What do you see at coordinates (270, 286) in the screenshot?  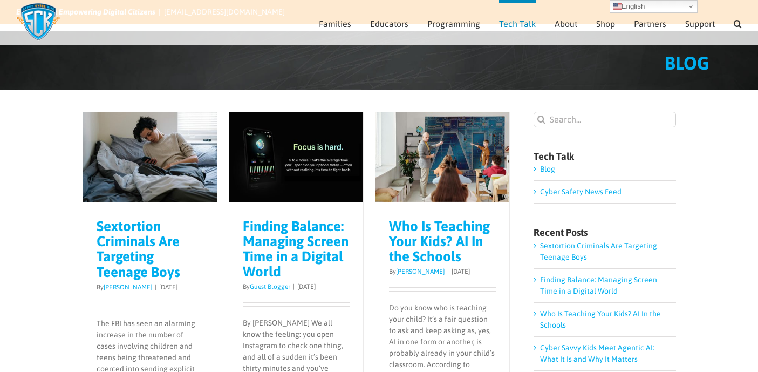 I see `a: Guest Blogger` at bounding box center [270, 286].